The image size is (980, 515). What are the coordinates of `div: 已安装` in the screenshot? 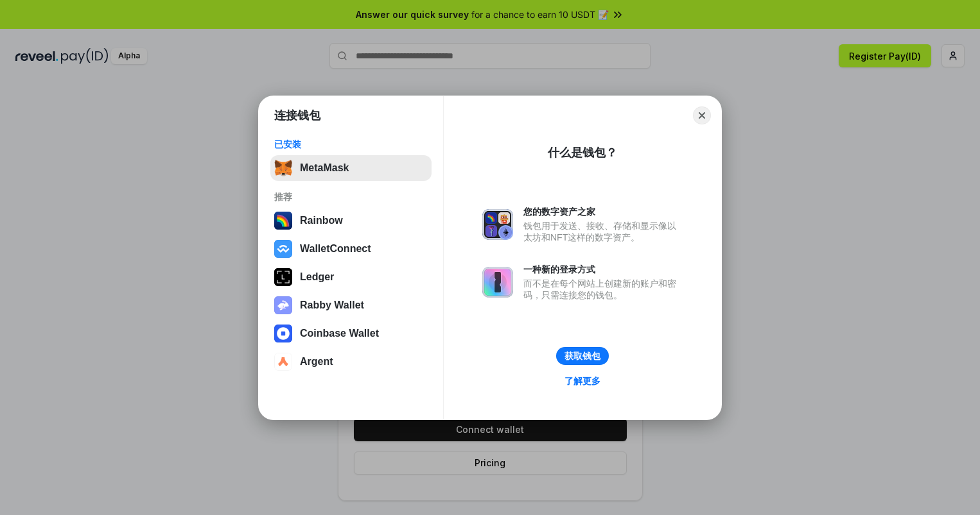 It's located at (350, 144).